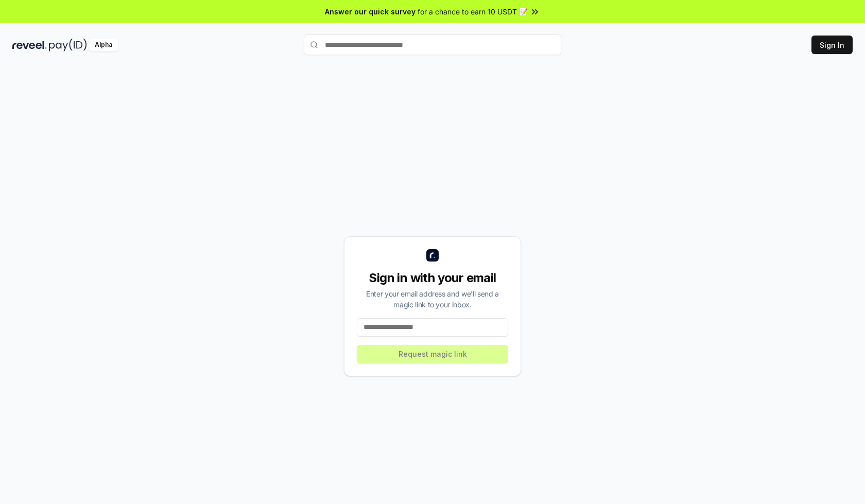 The width and height of the screenshot is (865, 504). I want to click on span: for a chance to earn 10 USDT 📝, so click(473, 12).